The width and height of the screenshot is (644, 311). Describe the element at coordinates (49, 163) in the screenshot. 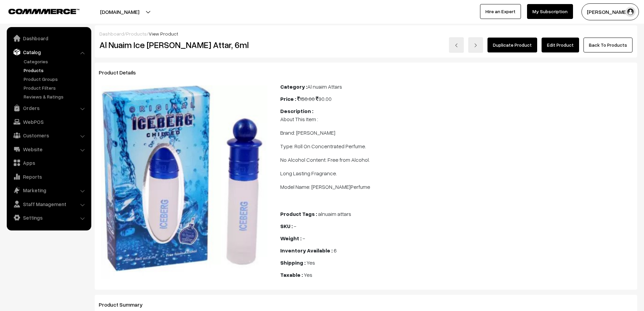

I see `a: Apps` at that location.